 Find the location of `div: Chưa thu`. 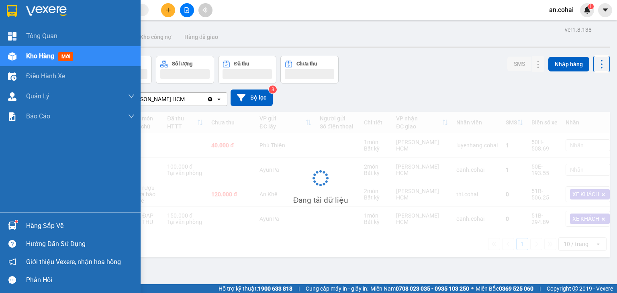

div: Chưa thu is located at coordinates (306, 64).